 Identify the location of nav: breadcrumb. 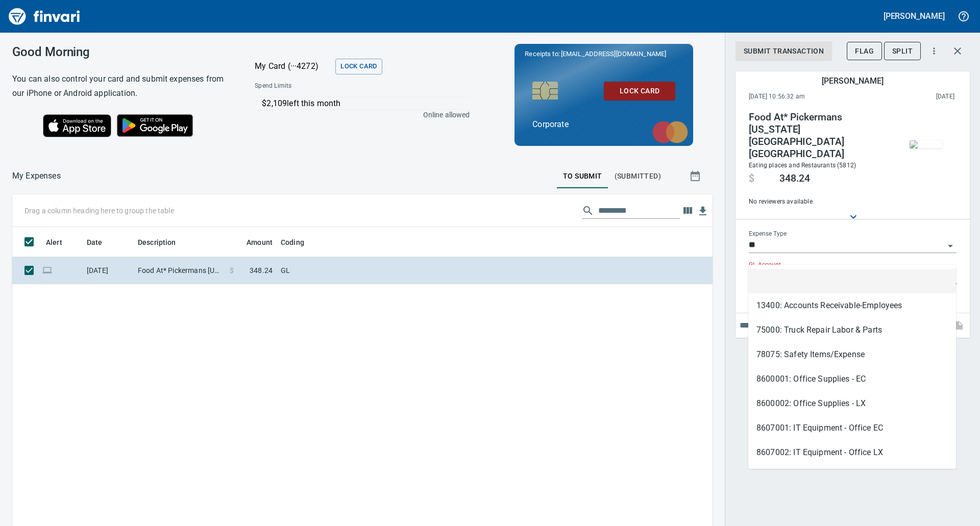
(36, 176).